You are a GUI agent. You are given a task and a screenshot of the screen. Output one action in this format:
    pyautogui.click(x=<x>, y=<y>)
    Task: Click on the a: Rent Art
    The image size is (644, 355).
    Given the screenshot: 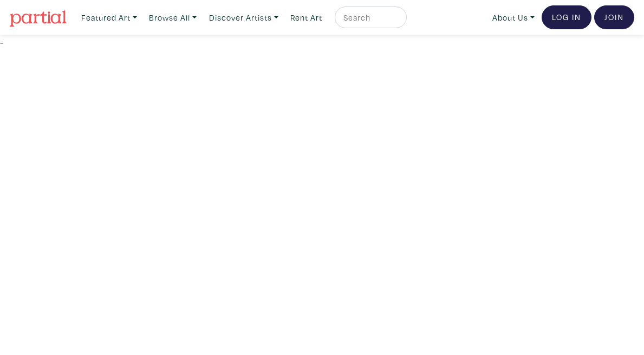 What is the action you would take?
    pyautogui.click(x=306, y=17)
    